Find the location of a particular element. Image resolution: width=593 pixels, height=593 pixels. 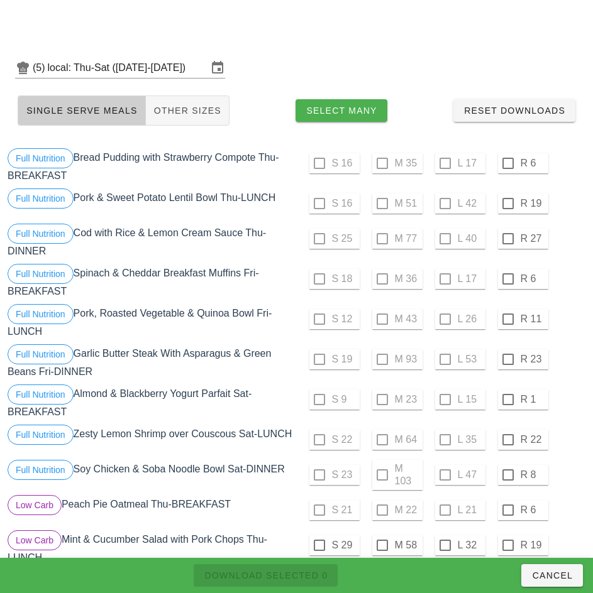

div: (5) is located at coordinates (40, 68).